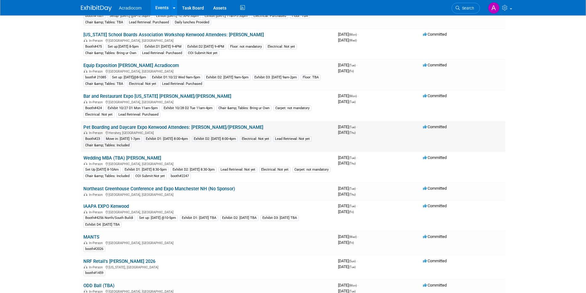 The width and height of the screenshot is (586, 293). I want to click on a: Northeast Greenhouse Conference and Expo Manchester NH (No Sponsor), so click(159, 189).